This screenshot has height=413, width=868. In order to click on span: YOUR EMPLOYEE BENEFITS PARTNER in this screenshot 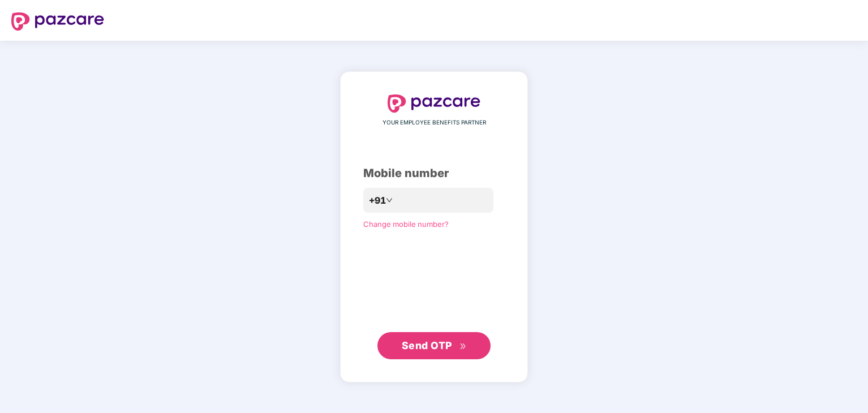, I will do `click(434, 123)`.